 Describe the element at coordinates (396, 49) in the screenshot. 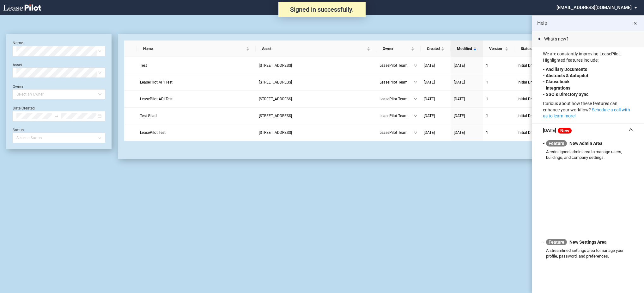

I see `span: Owner` at that location.